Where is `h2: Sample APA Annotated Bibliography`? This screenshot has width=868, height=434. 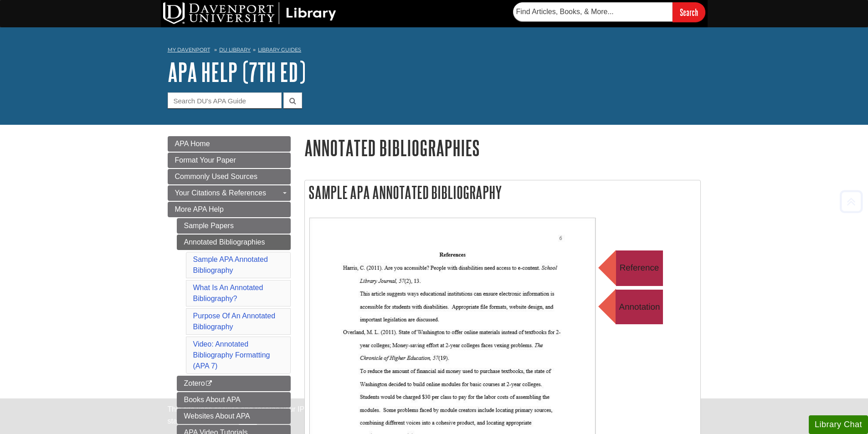
h2: Sample APA Annotated Bibliography is located at coordinates (502, 192).